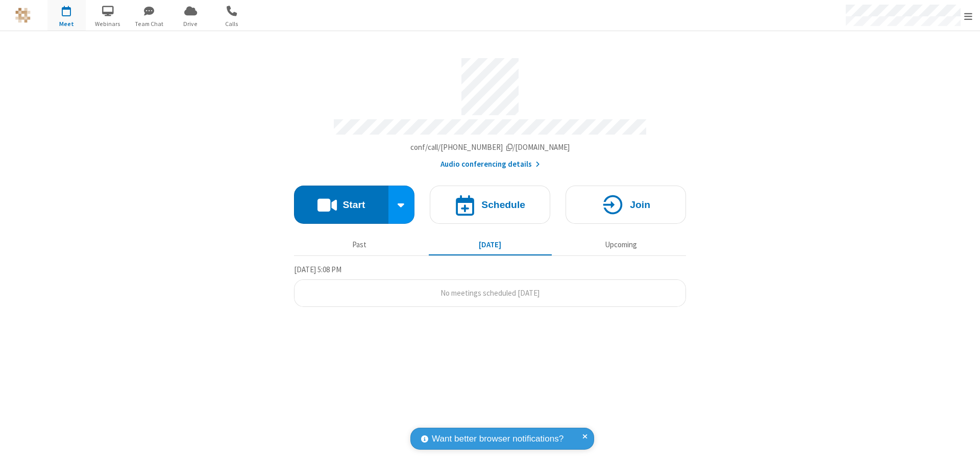  Describe the element at coordinates (232, 24) in the screenshot. I see `span: Calls` at that location.